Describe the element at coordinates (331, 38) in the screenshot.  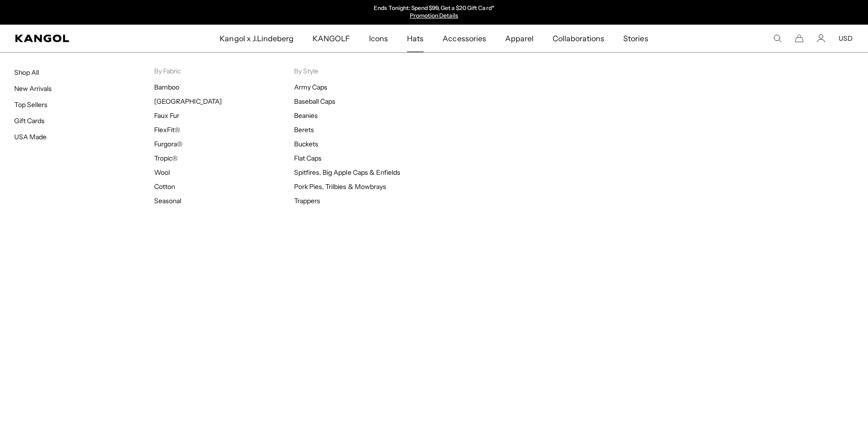
I see `span: KANGOLF` at that location.